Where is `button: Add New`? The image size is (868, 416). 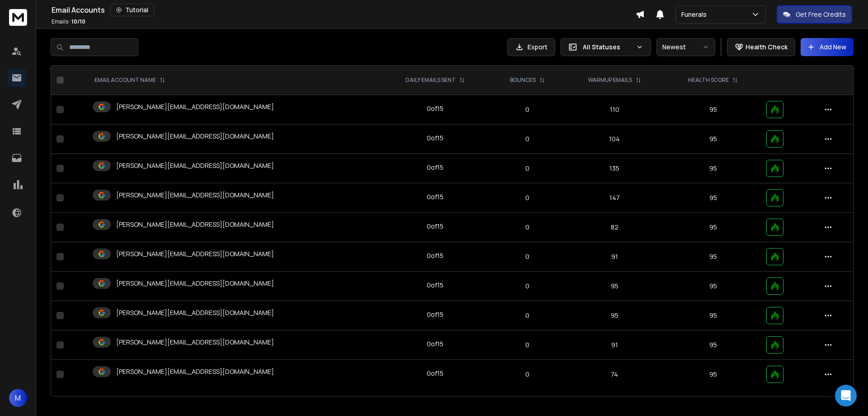
button: Add New is located at coordinates (827, 47).